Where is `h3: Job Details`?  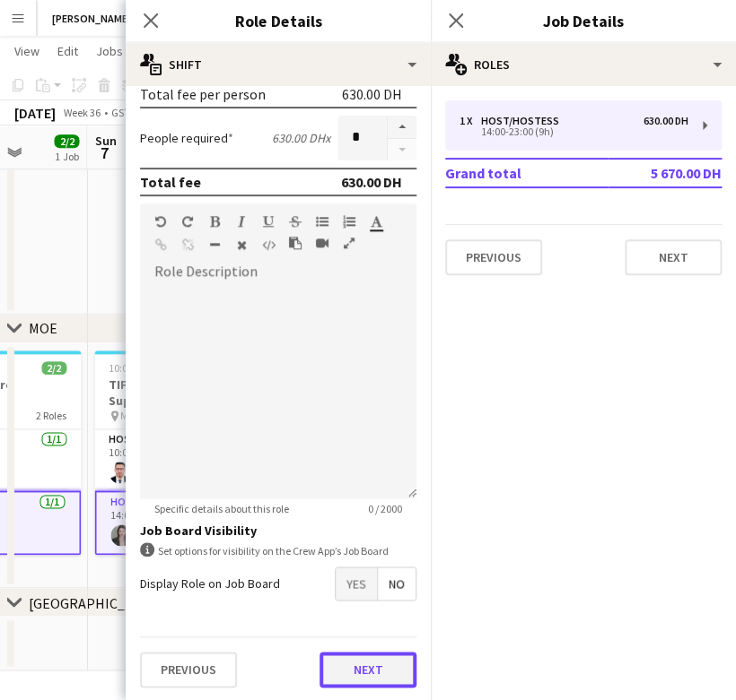 h3: Job Details is located at coordinates (583, 21).